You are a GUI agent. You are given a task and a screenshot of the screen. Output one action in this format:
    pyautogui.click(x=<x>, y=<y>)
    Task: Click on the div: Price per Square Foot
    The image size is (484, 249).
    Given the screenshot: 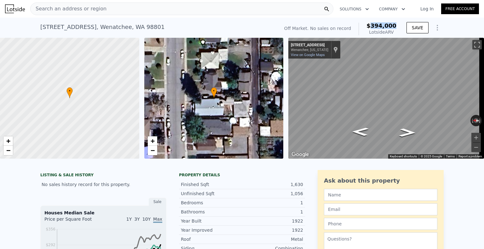 What is the action you would take?
    pyautogui.click(x=74, y=221)
    